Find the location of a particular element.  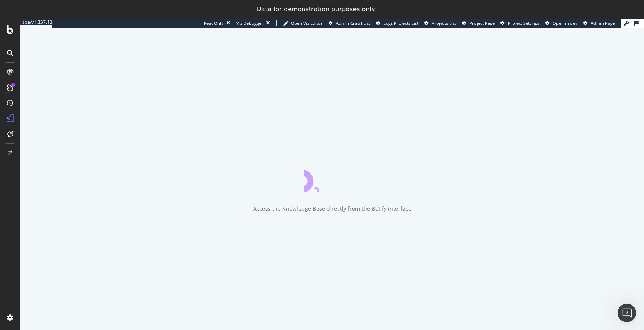

a: Project Page is located at coordinates (478, 23).